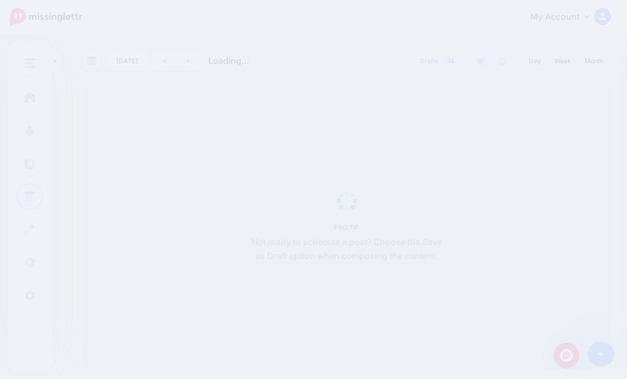 Image resolution: width=627 pixels, height=379 pixels. I want to click on div: Open Intercom Messenger, so click(567, 356).